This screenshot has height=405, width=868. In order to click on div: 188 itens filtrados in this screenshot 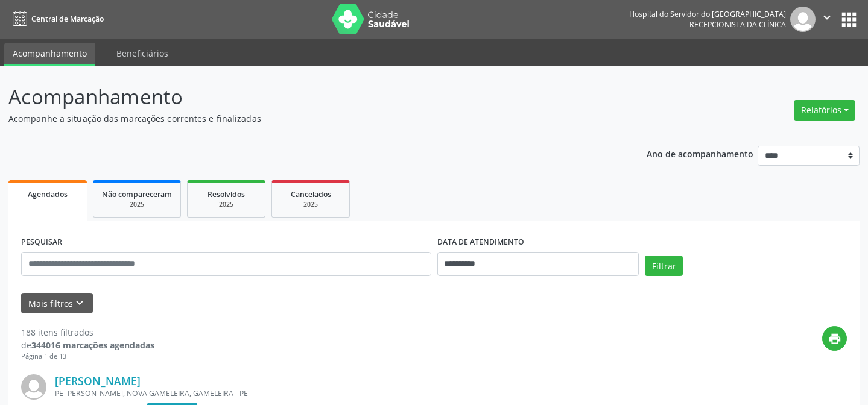, I will do `click(87, 332)`.